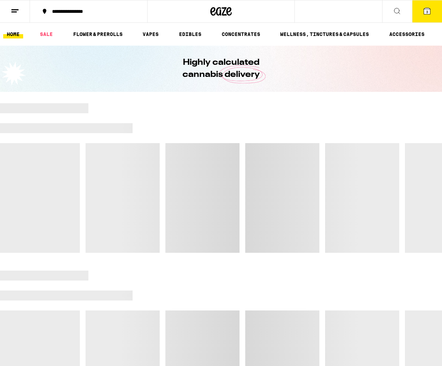 This screenshot has height=366, width=442. What do you see at coordinates (98, 34) in the screenshot?
I see `a: FLOWER & PREROLLS` at bounding box center [98, 34].